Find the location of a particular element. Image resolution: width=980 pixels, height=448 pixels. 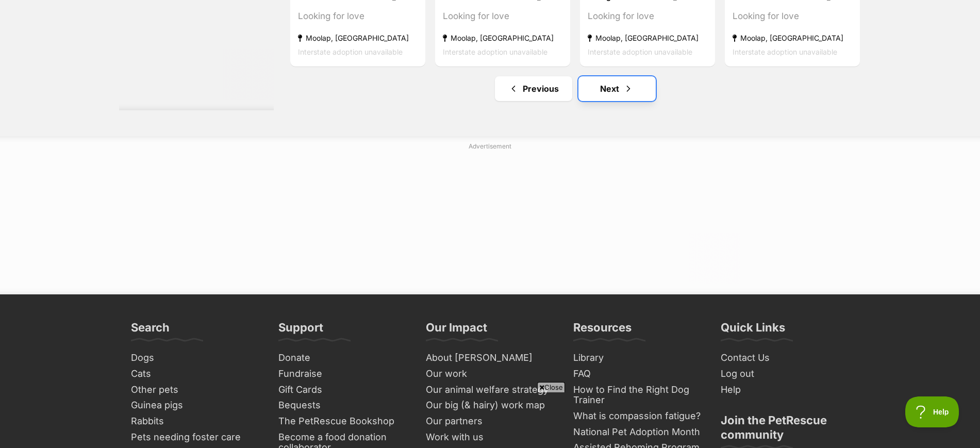

a: Rabbits is located at coordinates (195, 421).